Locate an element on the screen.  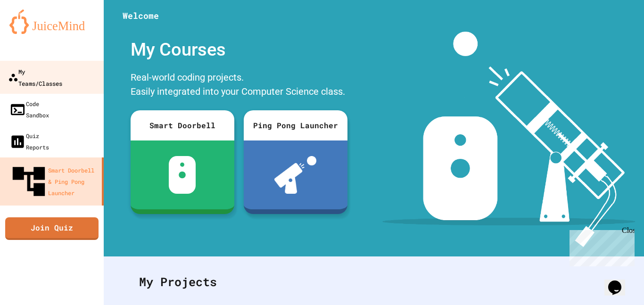
div: My Teams/Classes is located at coordinates (34, 77).